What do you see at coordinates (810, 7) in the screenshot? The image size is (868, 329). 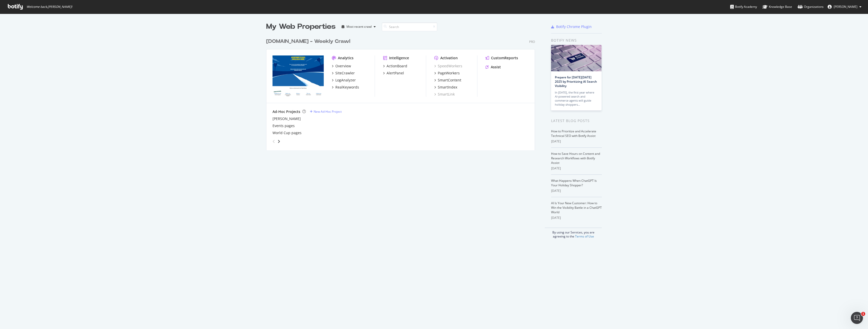 I see `div: Organizations` at bounding box center [810, 7].